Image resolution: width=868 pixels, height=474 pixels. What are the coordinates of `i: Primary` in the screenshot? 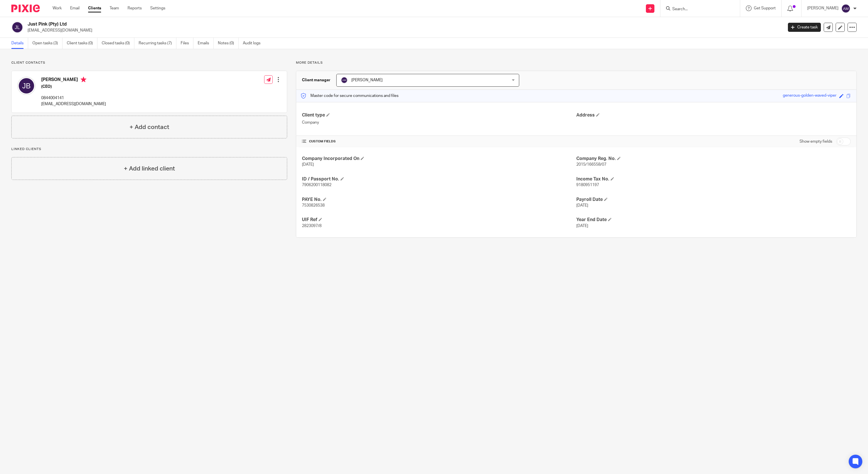 It's located at (83, 79).